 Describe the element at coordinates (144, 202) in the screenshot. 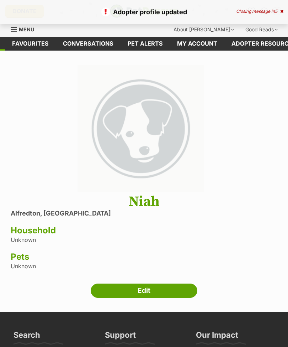

I see `h1: Niah` at that location.